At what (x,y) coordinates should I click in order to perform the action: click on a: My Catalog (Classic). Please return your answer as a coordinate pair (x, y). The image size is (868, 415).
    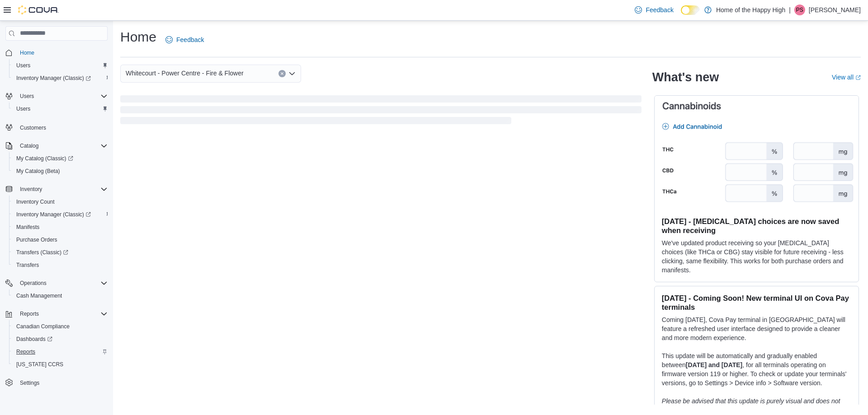
    Looking at the image, I should click on (60, 159).